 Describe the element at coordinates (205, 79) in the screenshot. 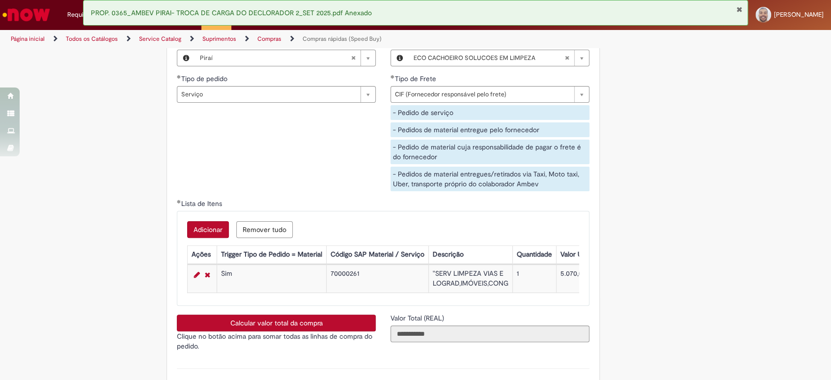

I see `span: Tipo de pedido` at that location.